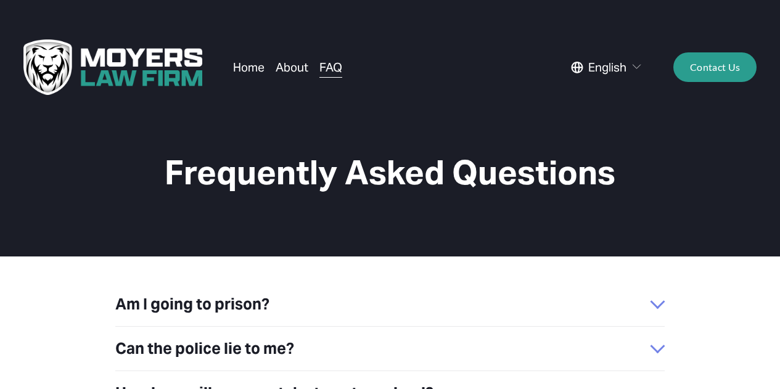 Image resolution: width=780 pixels, height=389 pixels. Describe the element at coordinates (292, 67) in the screenshot. I see `a: About` at that location.